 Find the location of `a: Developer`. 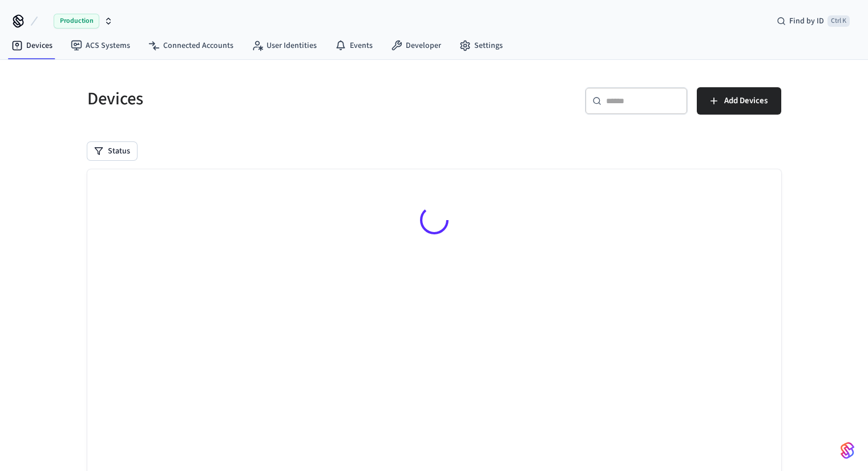

a: Developer is located at coordinates (416, 46).